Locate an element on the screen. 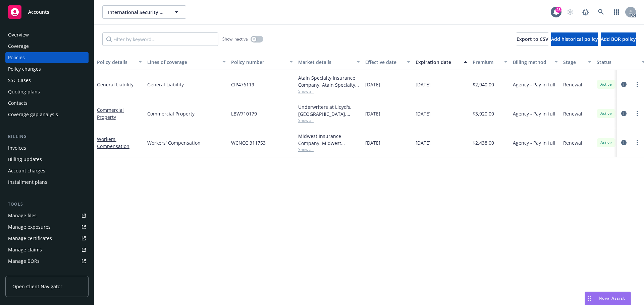  button: Market details is located at coordinates (329, 62).